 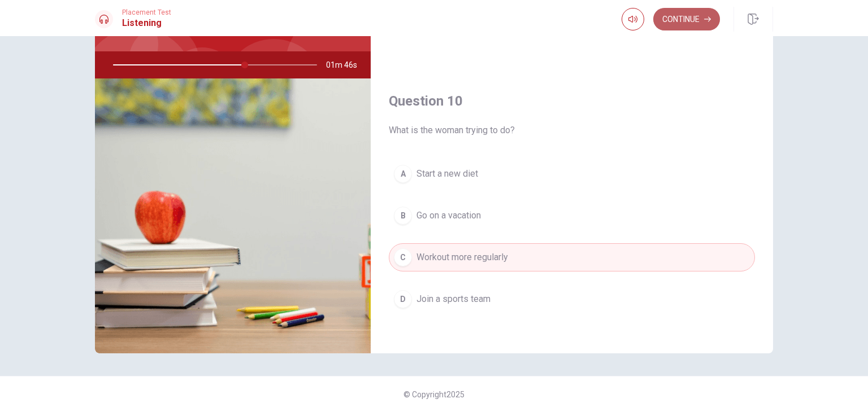 I want to click on span: Join a sports team, so click(x=453, y=299).